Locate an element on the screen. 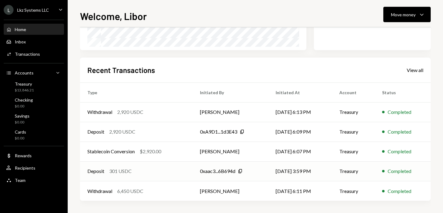  a: Savings$0.00 is located at coordinates (34, 119).